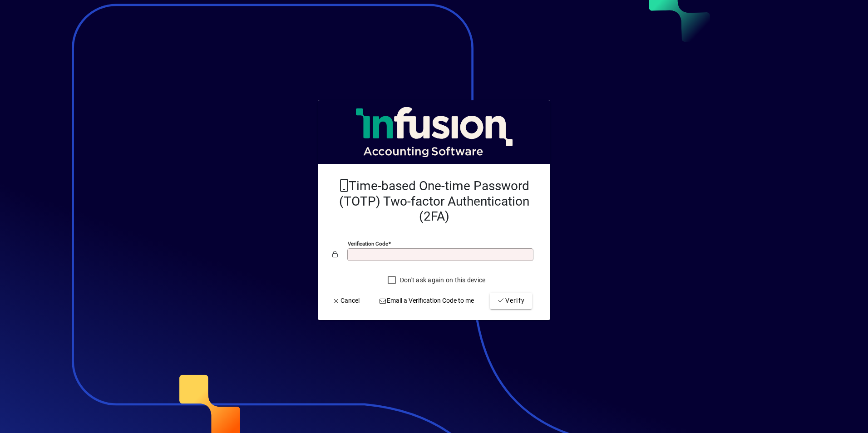 The width and height of the screenshot is (868, 433). What do you see at coordinates (511, 301) in the screenshot?
I see `span: Verify` at bounding box center [511, 301].